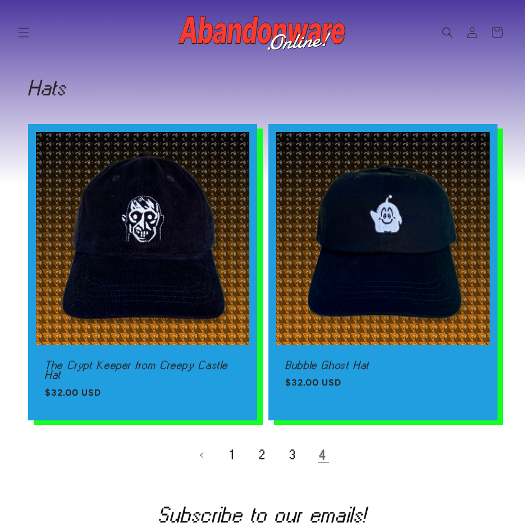 The width and height of the screenshot is (525, 527). I want to click on a: Bubble Ghost Hat, so click(383, 365).